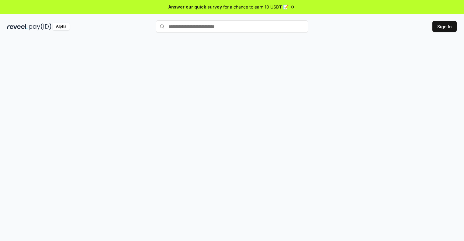 The height and width of the screenshot is (241, 464). I want to click on div: Alpha, so click(61, 26).